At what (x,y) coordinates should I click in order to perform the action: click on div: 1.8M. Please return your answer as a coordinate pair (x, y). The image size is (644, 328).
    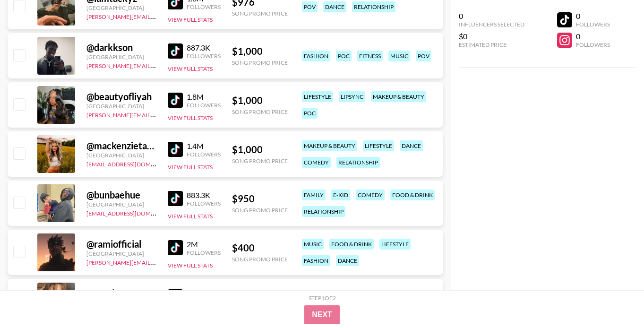
    Looking at the image, I should click on (203, 97).